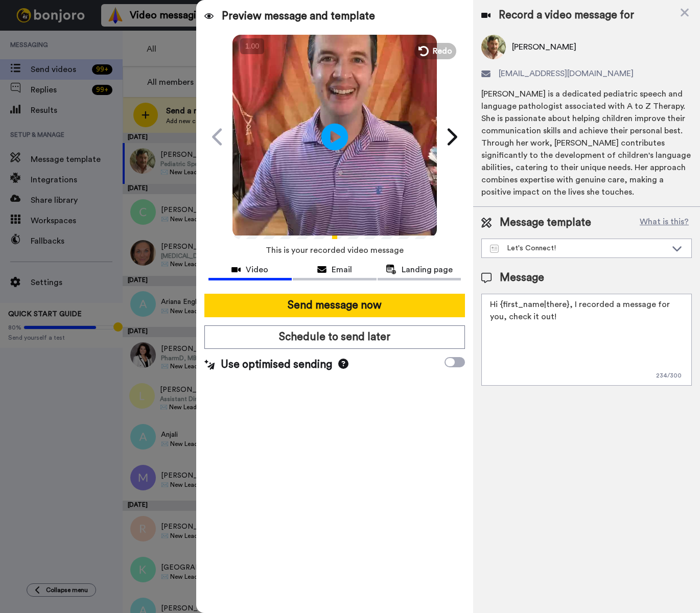 The width and height of the screenshot is (700, 613). I want to click on button: What is this?, so click(665, 223).